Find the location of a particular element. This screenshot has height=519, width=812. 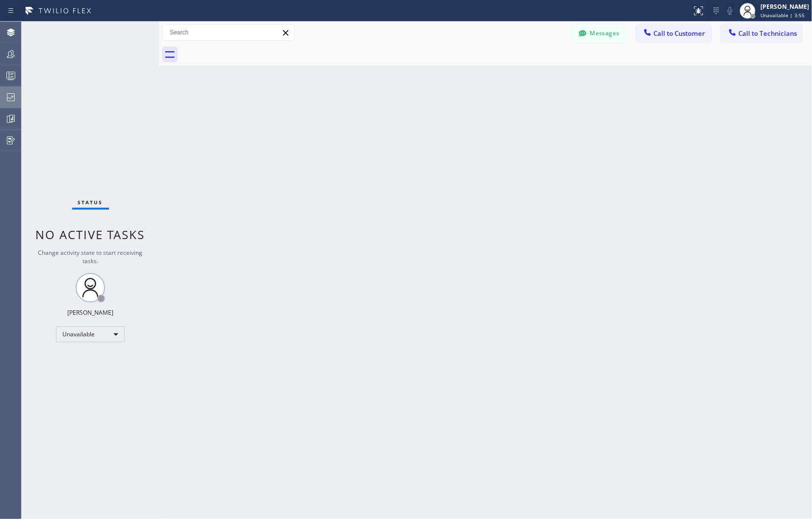

button: Messages is located at coordinates (599, 33).